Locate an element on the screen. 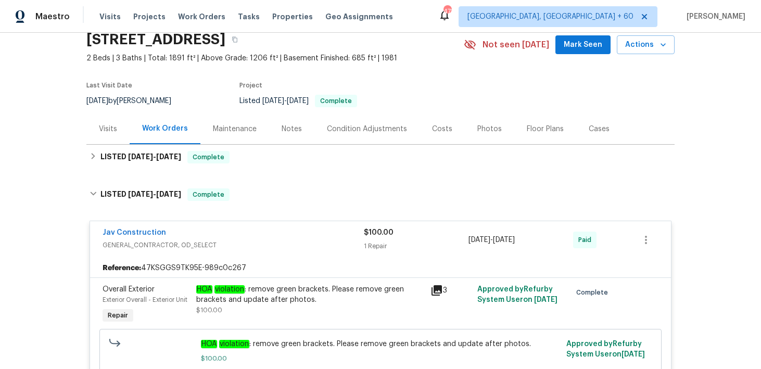 This screenshot has height=369, width=761. span: Geo Assignments is located at coordinates (359, 17).